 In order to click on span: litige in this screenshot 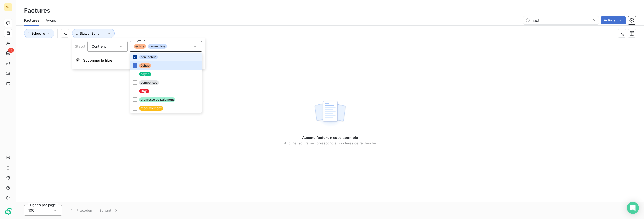, I will do `click(144, 91)`.